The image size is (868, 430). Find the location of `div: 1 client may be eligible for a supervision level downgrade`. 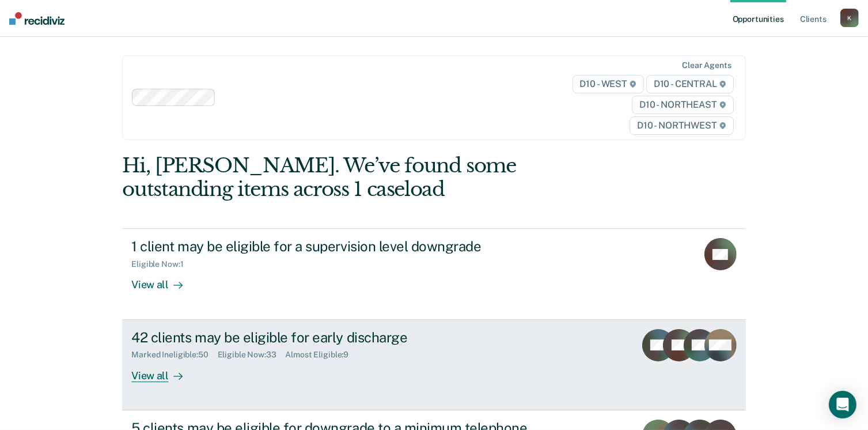

div: 1 client may be eligible for a supervision level downgrade is located at coordinates (334, 247).